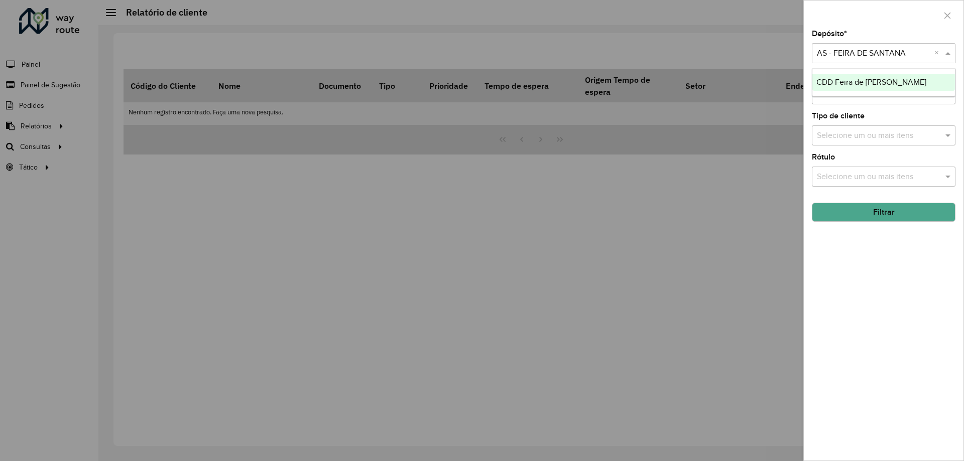 Image resolution: width=964 pixels, height=461 pixels. Describe the element at coordinates (838, 116) in the screenshot. I see `label: Tipo de cliente` at that location.